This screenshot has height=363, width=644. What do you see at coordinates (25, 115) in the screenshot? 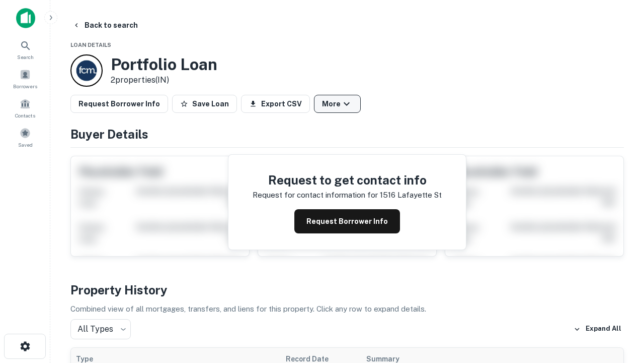
I see `span: Contacts` at bounding box center [25, 115].